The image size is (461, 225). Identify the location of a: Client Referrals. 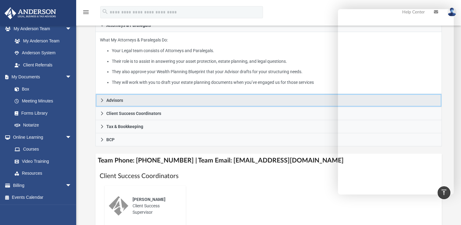
(43, 65).